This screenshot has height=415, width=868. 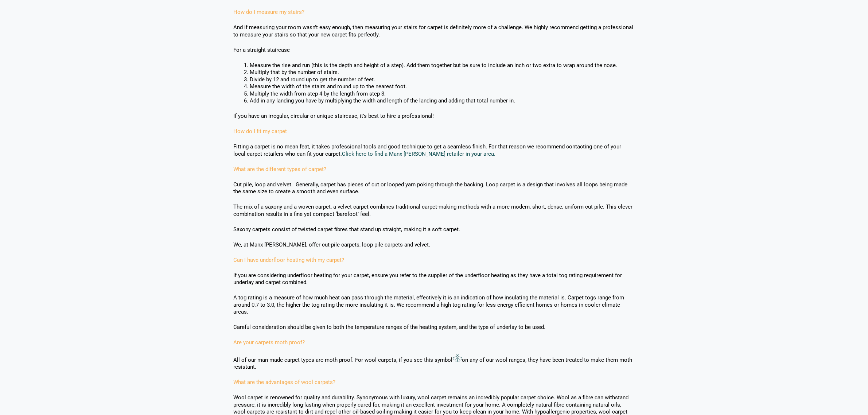 What do you see at coordinates (270, 342) in the screenshot?
I see `a: Are your carpets moth proof?` at bounding box center [270, 342].